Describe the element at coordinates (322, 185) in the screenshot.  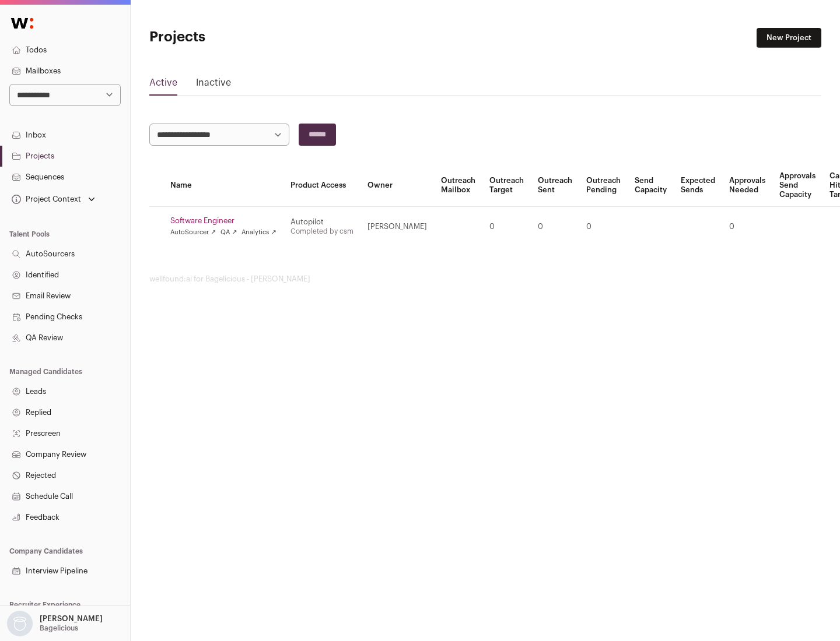
I see `th: Product Access` at that location.